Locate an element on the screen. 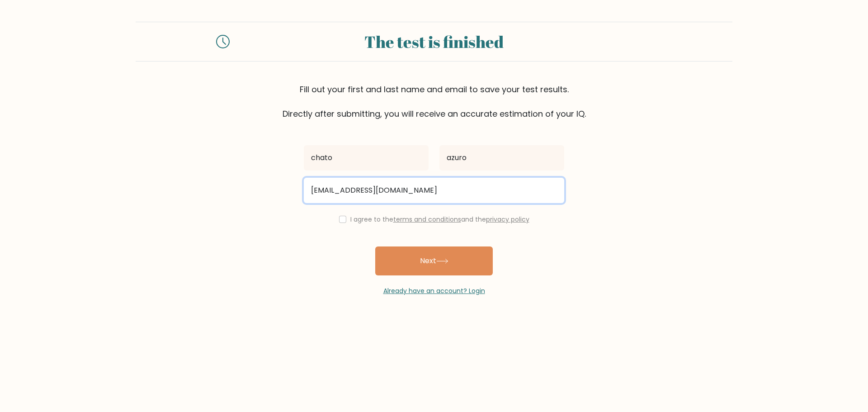  input: Email is located at coordinates (434, 190).